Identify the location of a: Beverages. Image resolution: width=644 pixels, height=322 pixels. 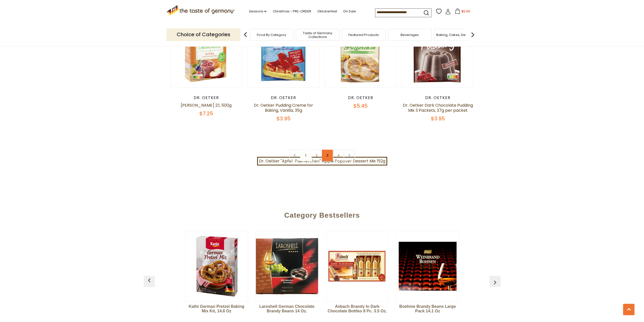
(410, 35).